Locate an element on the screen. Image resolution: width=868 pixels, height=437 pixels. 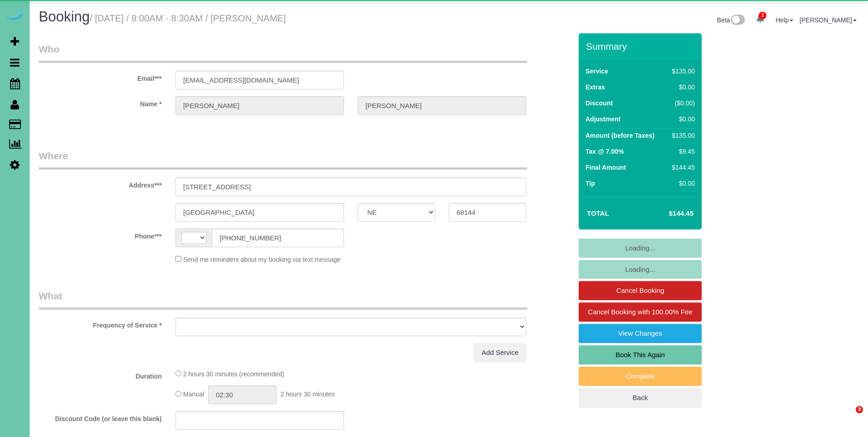
span: Send me reminders about my booking via text message is located at coordinates (262, 259).